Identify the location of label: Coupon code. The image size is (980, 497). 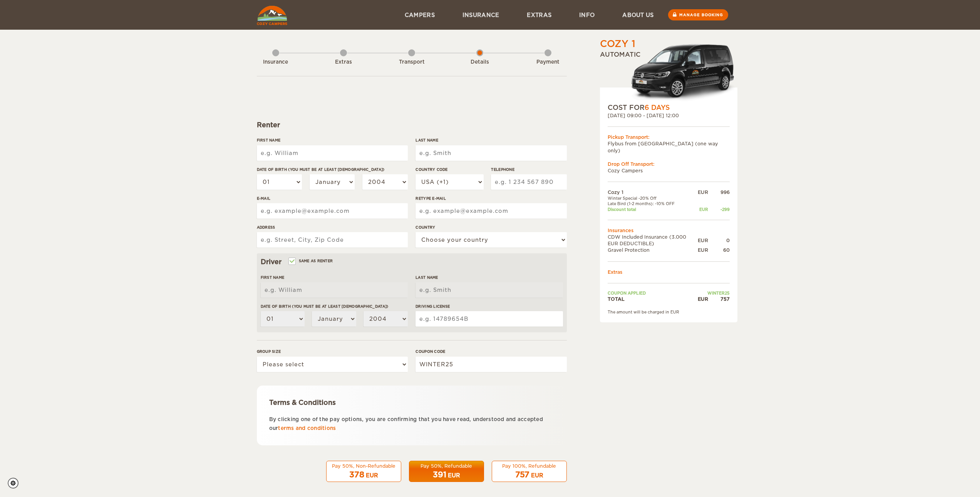
(491, 351).